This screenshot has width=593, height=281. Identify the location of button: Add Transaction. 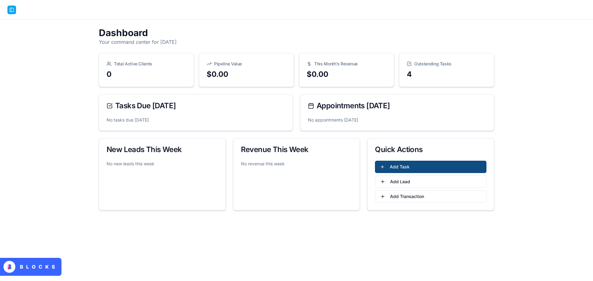
(430, 197).